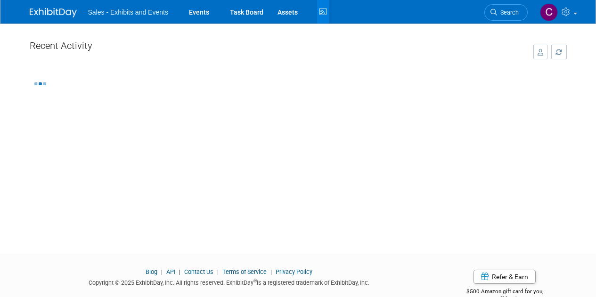 The width and height of the screenshot is (596, 297). Describe the element at coordinates (294, 272) in the screenshot. I see `a: Privacy Policy` at that location.